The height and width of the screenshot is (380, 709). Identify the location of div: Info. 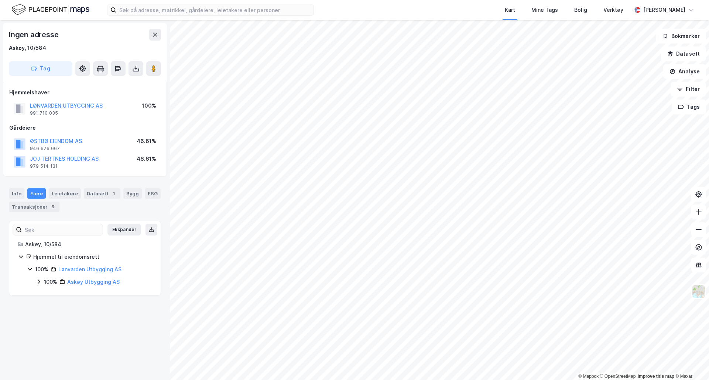
(17, 194).